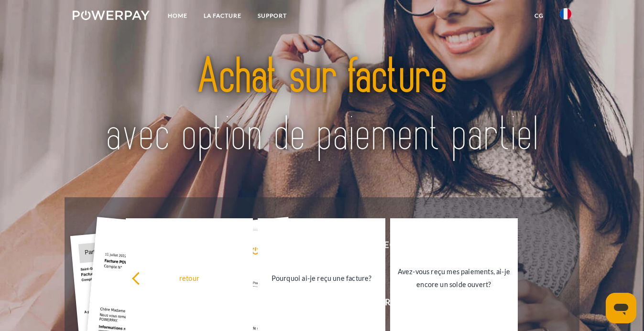  Describe the element at coordinates (272, 16) in the screenshot. I see `a: Support` at that location.